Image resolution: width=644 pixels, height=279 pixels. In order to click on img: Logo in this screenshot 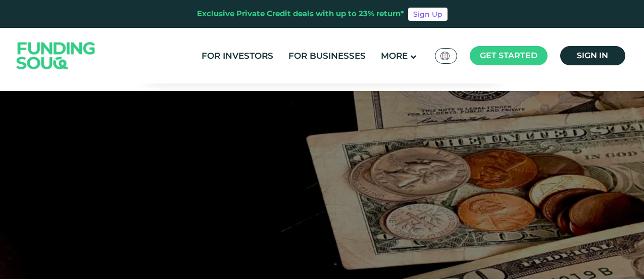, I will do `click(56, 56)`.